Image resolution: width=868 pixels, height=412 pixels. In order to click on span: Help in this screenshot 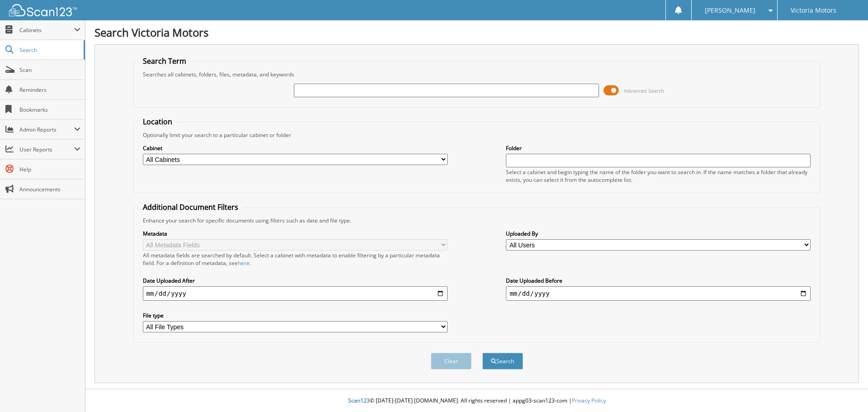, I will do `click(50, 169)`.